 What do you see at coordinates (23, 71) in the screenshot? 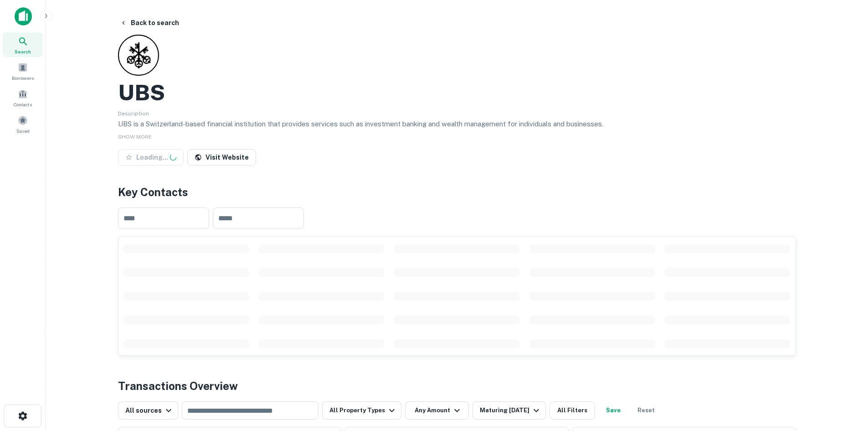
I see `a: Borrowers` at bounding box center [23, 71].